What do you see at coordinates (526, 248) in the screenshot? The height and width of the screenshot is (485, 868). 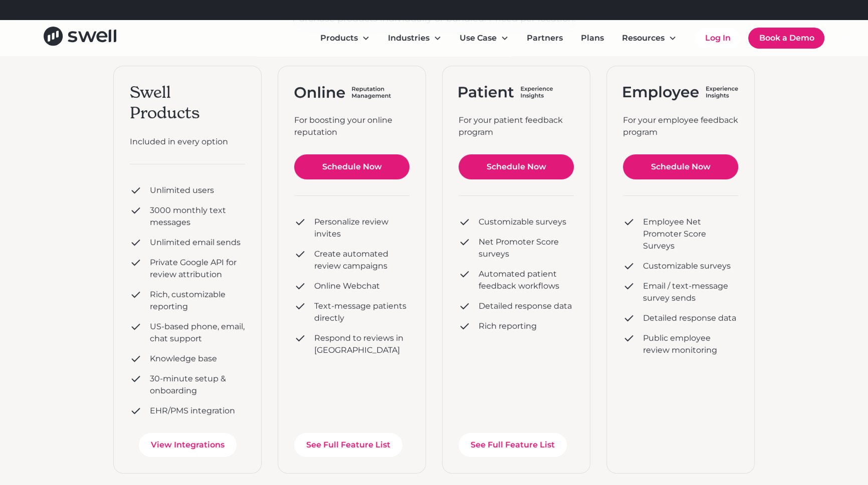 I see `div: Net Promoter Score surveys` at bounding box center [526, 248].